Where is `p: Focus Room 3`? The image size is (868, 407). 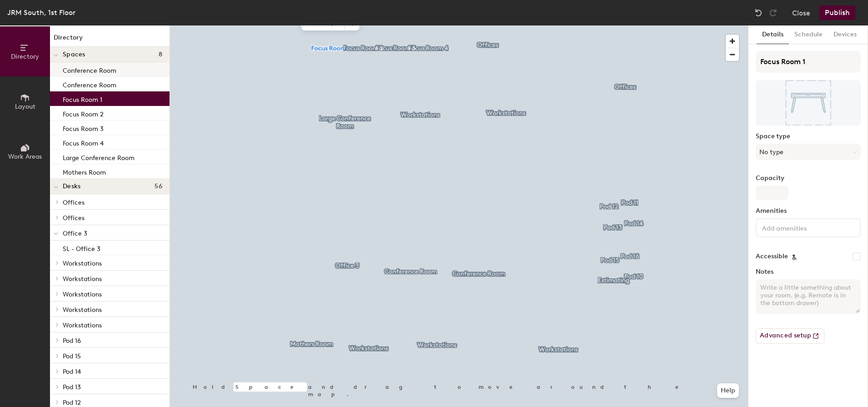
p: Focus Room 3 is located at coordinates (83, 127).